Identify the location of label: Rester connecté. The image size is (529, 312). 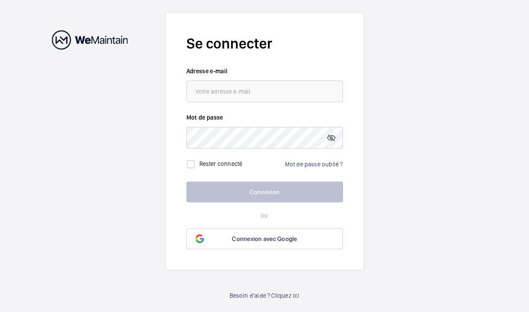
(221, 164).